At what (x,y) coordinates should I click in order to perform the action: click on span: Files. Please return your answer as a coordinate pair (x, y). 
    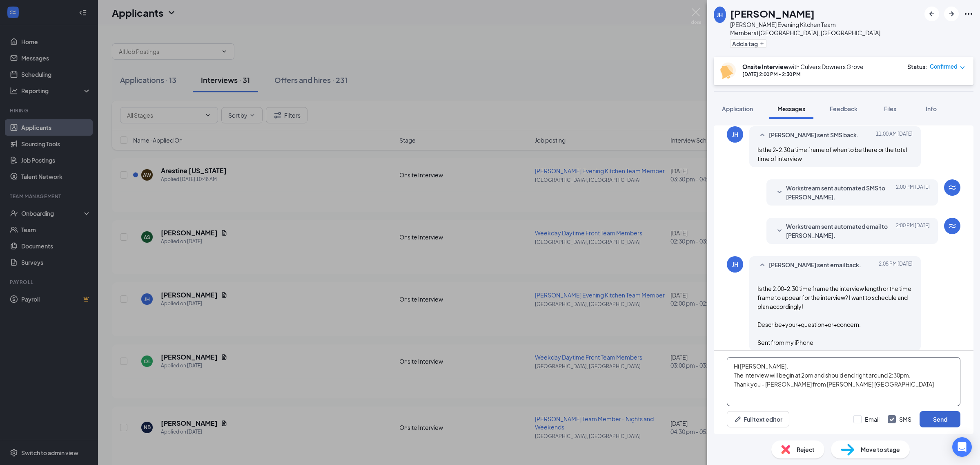
    Looking at the image, I should click on (890, 108).